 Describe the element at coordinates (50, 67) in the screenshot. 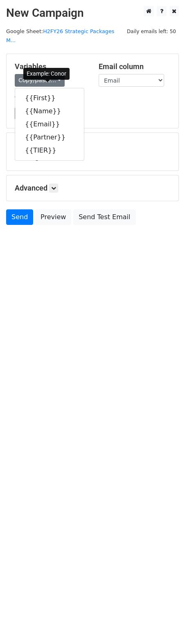

I see `h5: Variables` at that location.